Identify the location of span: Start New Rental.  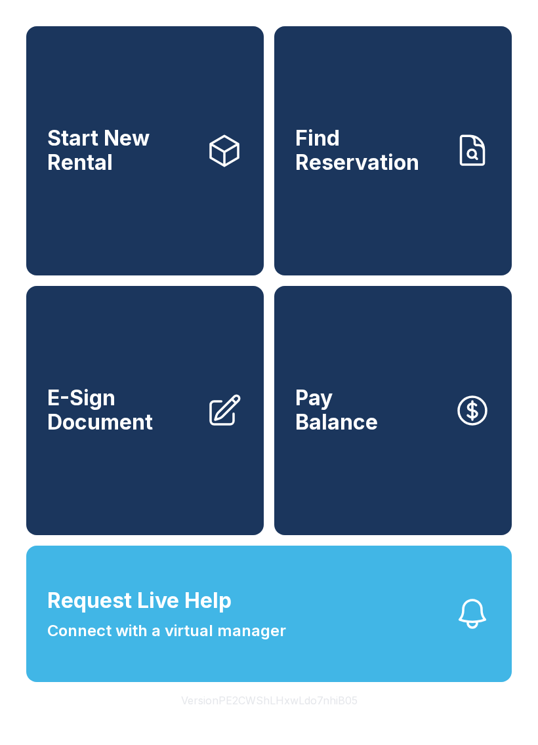
(121, 150).